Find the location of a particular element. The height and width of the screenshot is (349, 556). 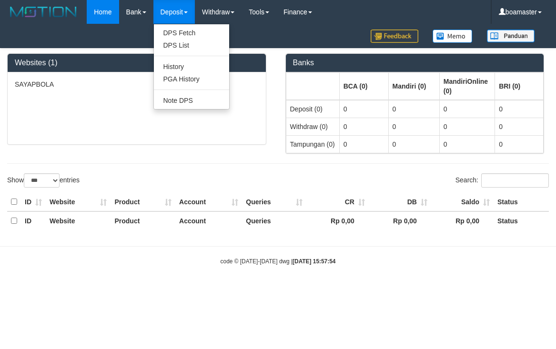

label: Search: is located at coordinates (502, 180).